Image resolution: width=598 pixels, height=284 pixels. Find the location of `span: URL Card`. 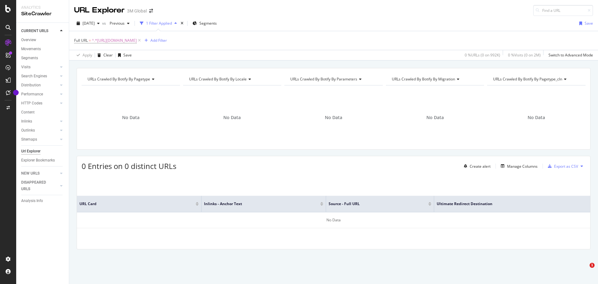

span: URL Card is located at coordinates (137, 204).